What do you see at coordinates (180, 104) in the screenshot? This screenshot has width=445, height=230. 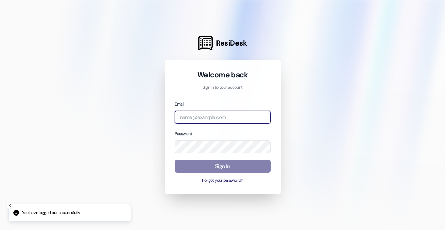 I see `label: Email` at bounding box center [180, 104].